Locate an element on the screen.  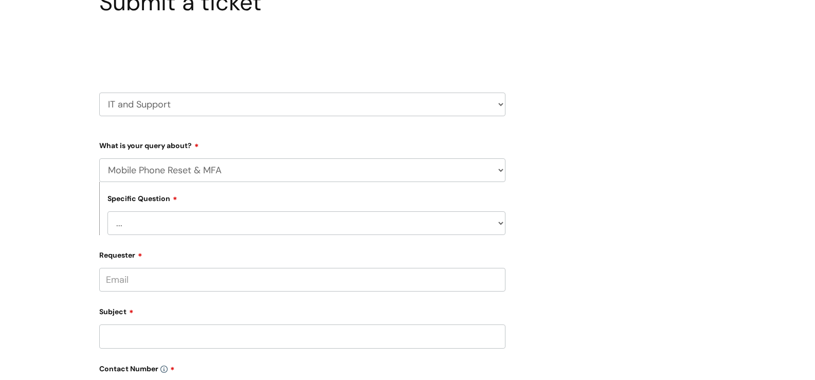
label: Specific Question is located at coordinates (142, 198).